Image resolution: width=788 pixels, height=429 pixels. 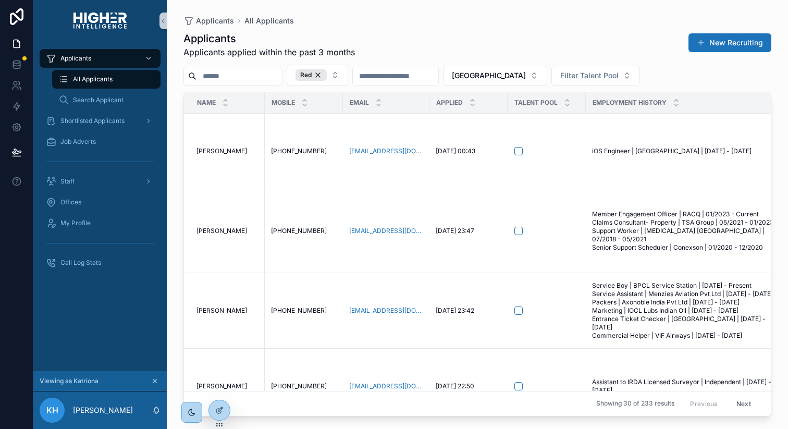 I want to click on a: New Recruiting, so click(x=730, y=43).